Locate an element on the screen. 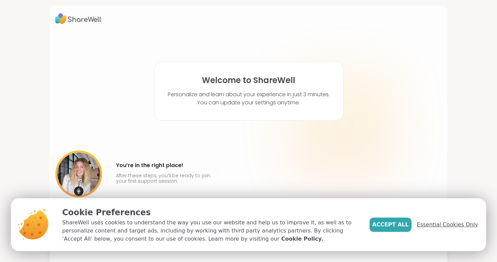 The image size is (497, 262). img: ShareWell Logo is located at coordinates (78, 19).